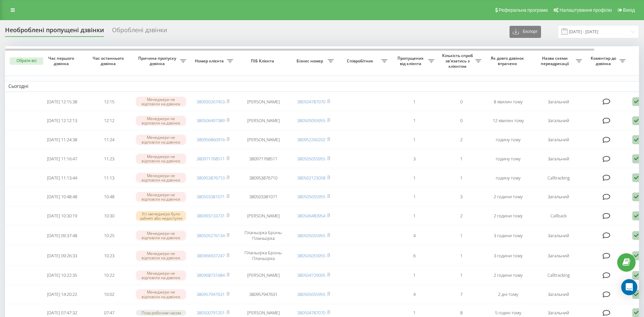 The image size is (644, 317). I want to click on td: 12 хвилин тому, so click(508, 120).